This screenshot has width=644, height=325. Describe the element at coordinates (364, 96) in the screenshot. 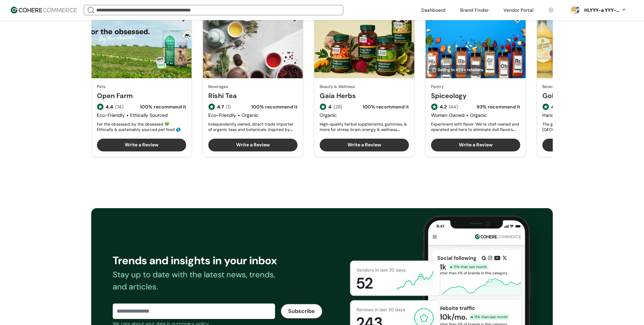

I see `a: Gaia Herbs` at that location.